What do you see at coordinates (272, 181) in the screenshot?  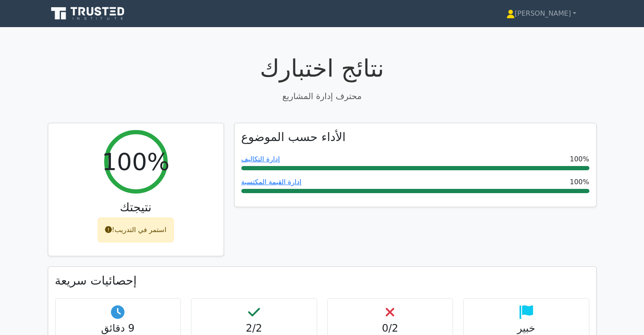 I see `a: إدارة القيمة المكتسبة` at bounding box center [272, 181].